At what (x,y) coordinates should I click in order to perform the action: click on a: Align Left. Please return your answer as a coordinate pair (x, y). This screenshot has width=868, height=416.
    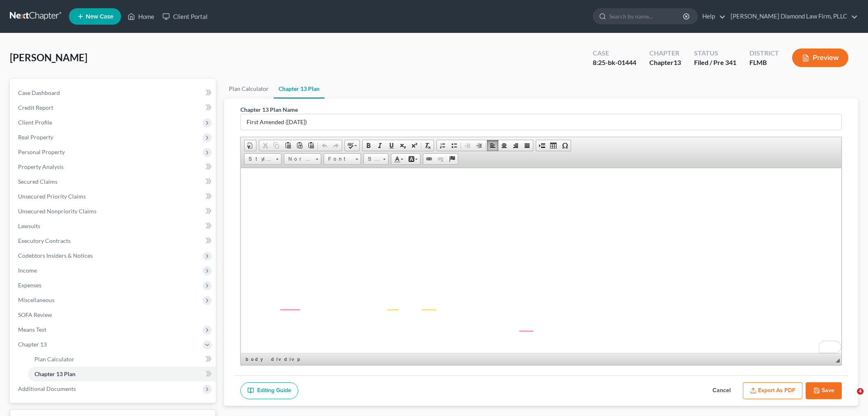
    Looking at the image, I should click on (493, 146).